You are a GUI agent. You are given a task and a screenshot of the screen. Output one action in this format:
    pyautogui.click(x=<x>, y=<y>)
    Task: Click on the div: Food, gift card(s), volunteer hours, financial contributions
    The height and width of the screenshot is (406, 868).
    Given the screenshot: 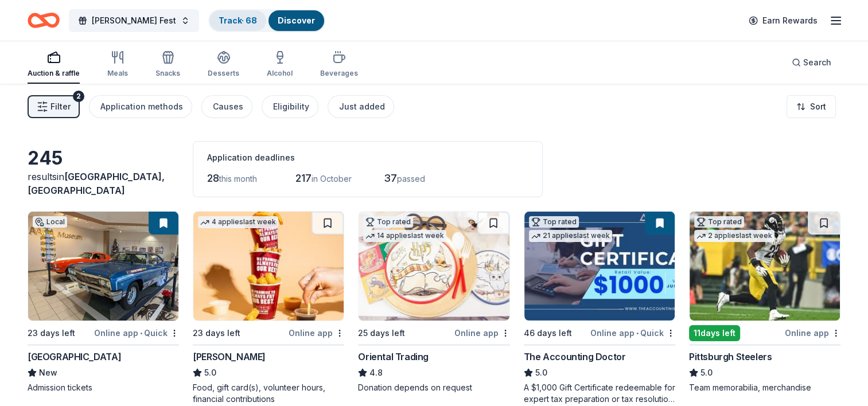 What is the action you would take?
    pyautogui.click(x=268, y=393)
    